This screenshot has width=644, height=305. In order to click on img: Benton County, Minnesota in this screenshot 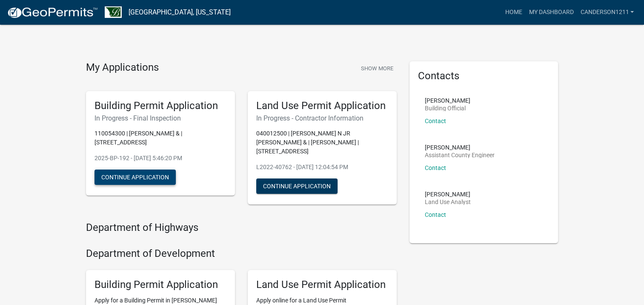, I will do `click(114, 12)`.